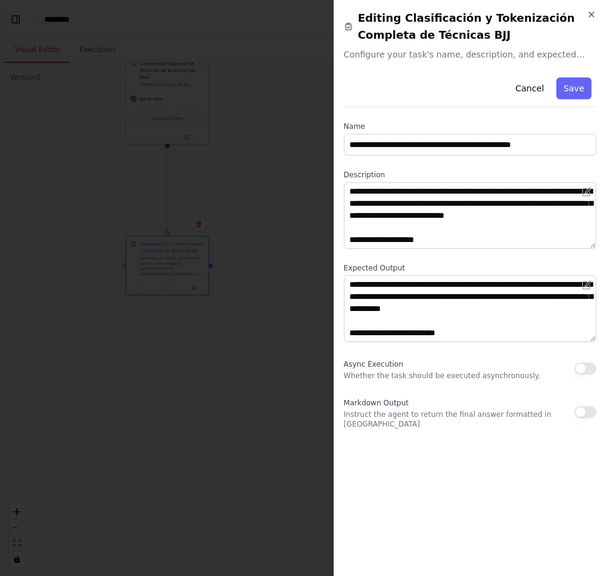 This screenshot has width=606, height=576. Describe the element at coordinates (376, 403) in the screenshot. I see `span: Markdown Output` at that location.